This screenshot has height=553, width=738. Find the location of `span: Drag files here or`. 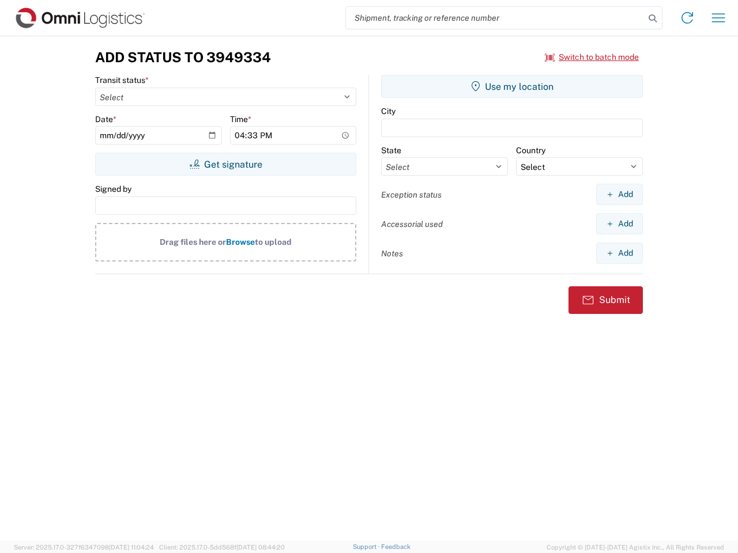

span: Drag files here or is located at coordinates (193, 242).